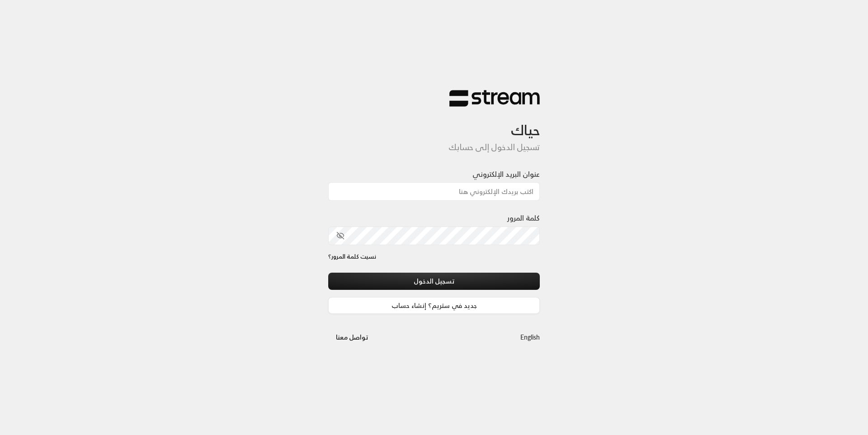  Describe the element at coordinates (495, 98) in the screenshot. I see `img: Stream Logo` at that location.